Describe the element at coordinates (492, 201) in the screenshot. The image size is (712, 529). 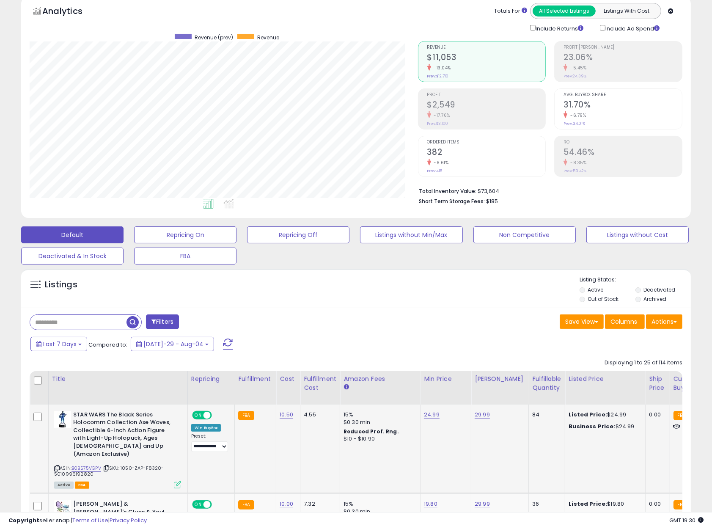
I see `span: $185` at that location.